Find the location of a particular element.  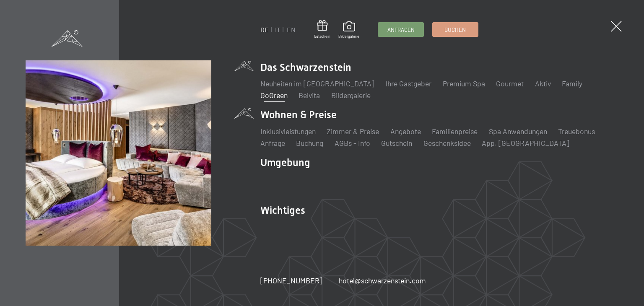

a: Ihre Gastgeber is located at coordinates (408, 83).